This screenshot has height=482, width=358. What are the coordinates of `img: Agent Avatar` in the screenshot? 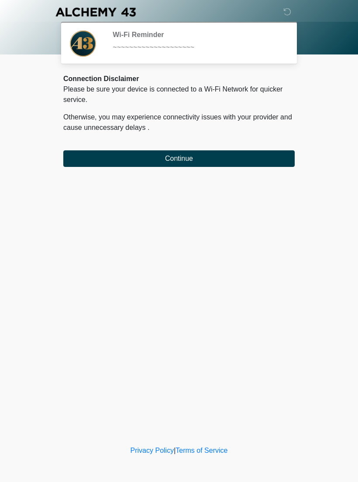 It's located at (83, 44).